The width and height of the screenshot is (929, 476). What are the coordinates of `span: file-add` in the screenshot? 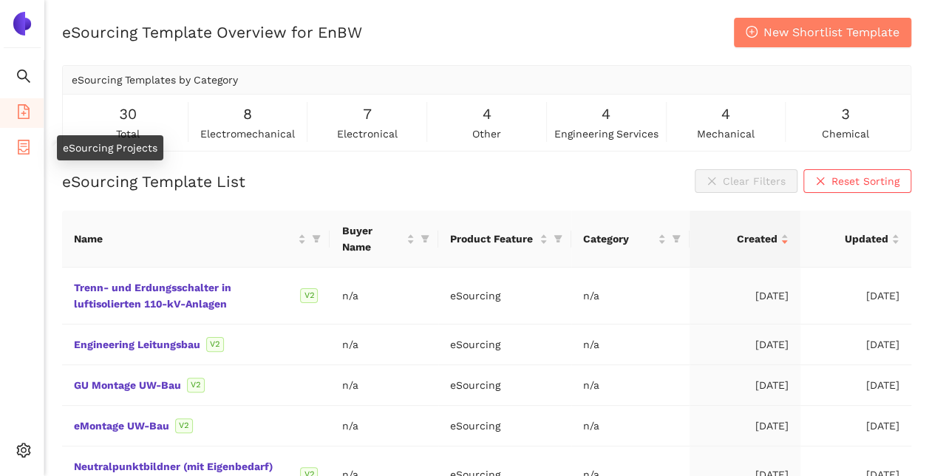 It's located at (24, 114).